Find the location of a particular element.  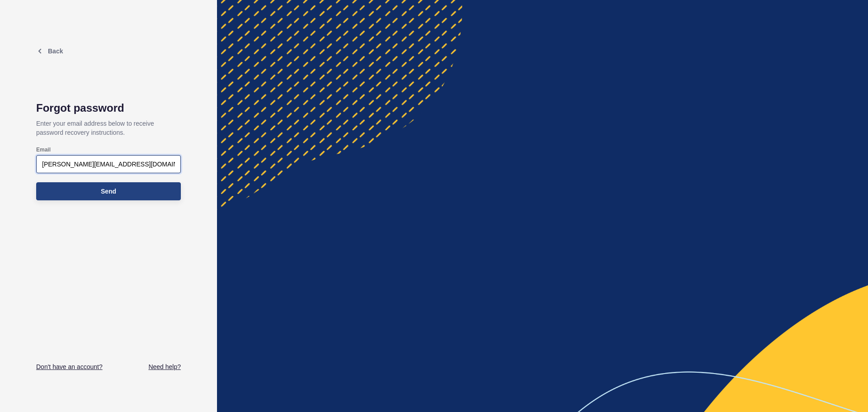

h1: Forgot password is located at coordinates (109, 108).